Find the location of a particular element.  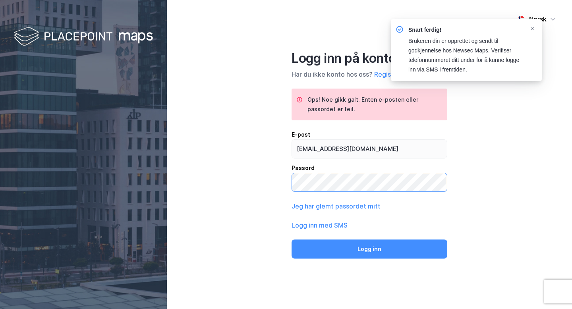

button: Jeg har glemt passordet mitt is located at coordinates (336, 206).